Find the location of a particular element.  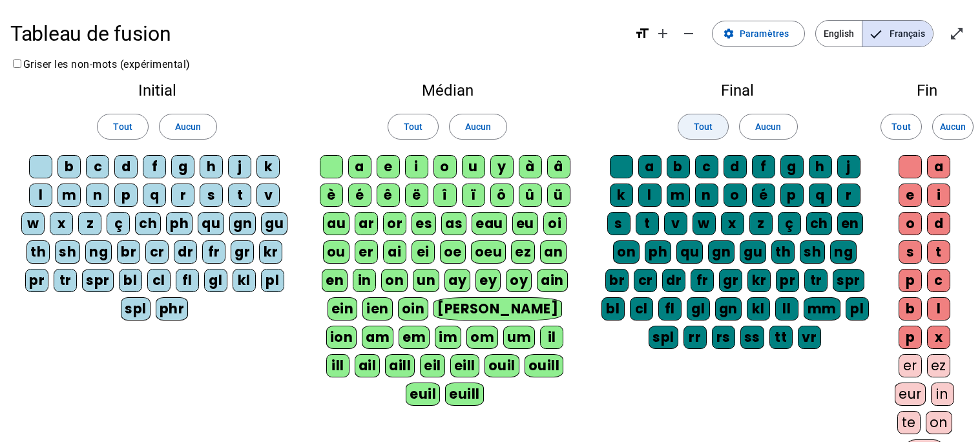

div: eu is located at coordinates (525, 223).